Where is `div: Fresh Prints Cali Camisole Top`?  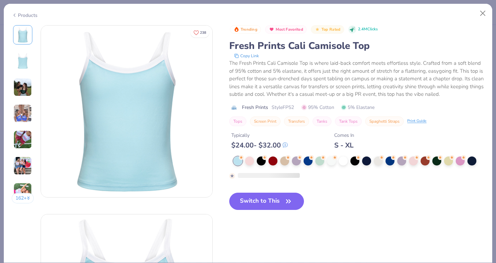
div: Fresh Prints Cali Camisole Top is located at coordinates (357, 46).